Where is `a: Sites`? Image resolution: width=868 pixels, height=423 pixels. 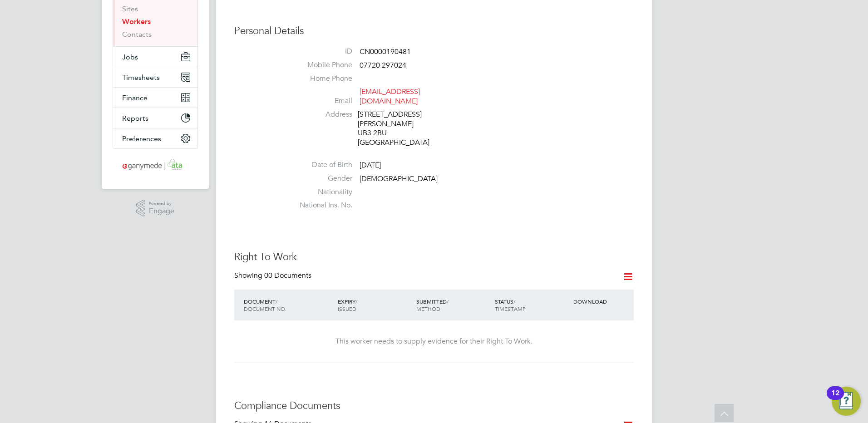
a: Sites is located at coordinates (130, 9).